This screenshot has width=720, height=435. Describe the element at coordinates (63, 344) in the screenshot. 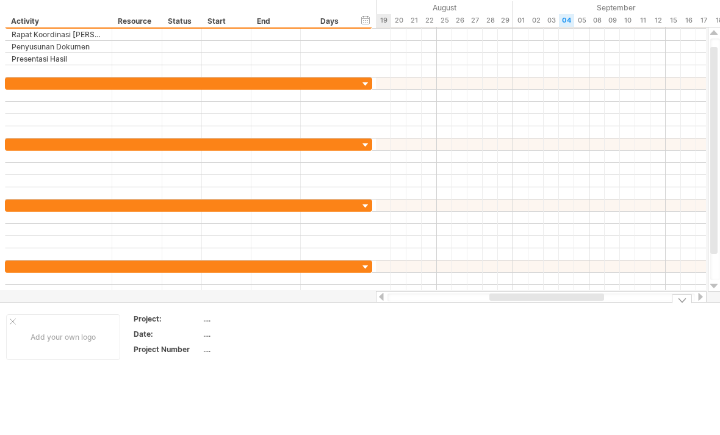

I see `div: Add your own logo` at that location.